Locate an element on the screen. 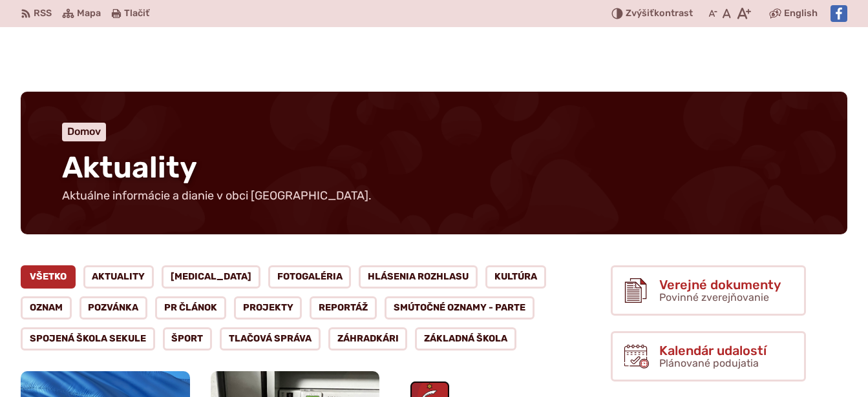  a: Smútočné oznamy - parte is located at coordinates (459, 308).